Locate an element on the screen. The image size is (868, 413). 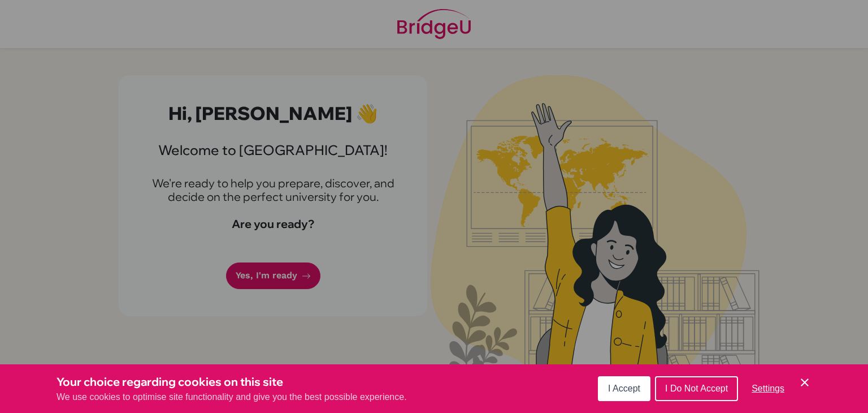
p: We use cookies to optimise site functionality and give you the best possible experience. is located at coordinates (232, 397).